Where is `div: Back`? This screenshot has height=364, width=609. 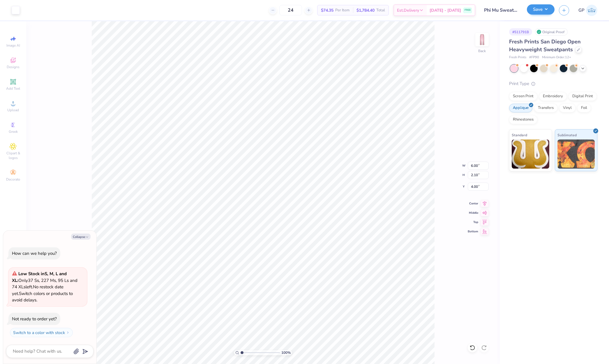 div: Back is located at coordinates (482, 51).